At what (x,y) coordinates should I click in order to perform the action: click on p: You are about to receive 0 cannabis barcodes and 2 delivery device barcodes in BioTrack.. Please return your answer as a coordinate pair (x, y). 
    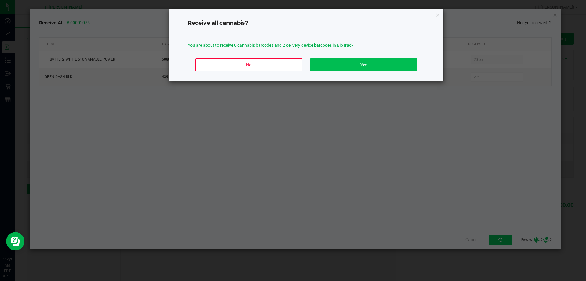
    Looking at the image, I should click on (307, 45).